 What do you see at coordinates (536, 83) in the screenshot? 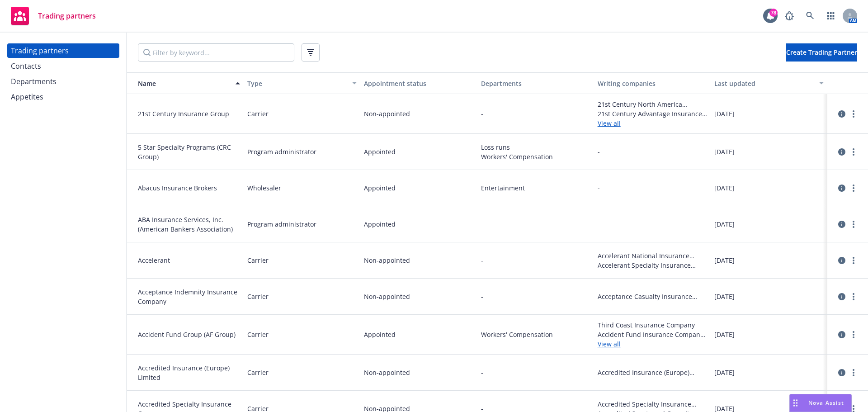
I see `button: Departments` at bounding box center [536, 83].